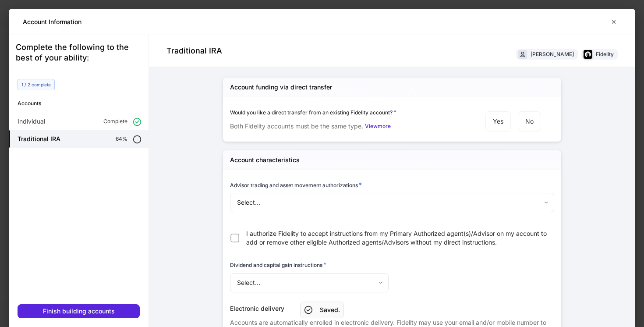 This screenshot has height=327, width=644. What do you see at coordinates (278, 265) in the screenshot?
I see `h6: Dividend and capital gain instructions` at bounding box center [278, 265].